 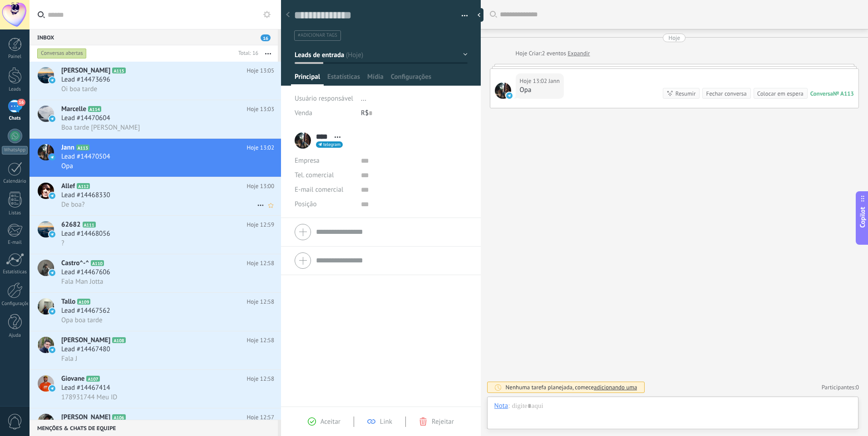 What do you see at coordinates (331, 422) in the screenshot?
I see `span: Aceitar` at bounding box center [331, 422].